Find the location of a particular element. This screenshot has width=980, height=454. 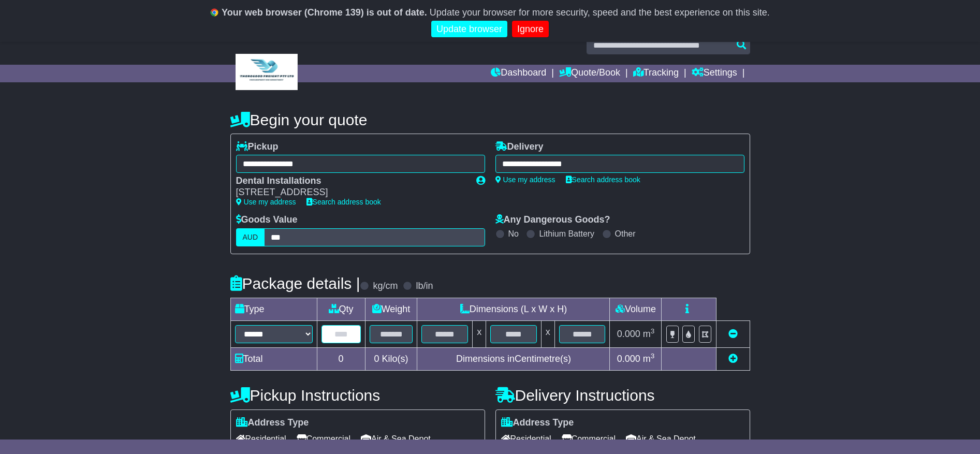

span: 0 is located at coordinates (376, 359).